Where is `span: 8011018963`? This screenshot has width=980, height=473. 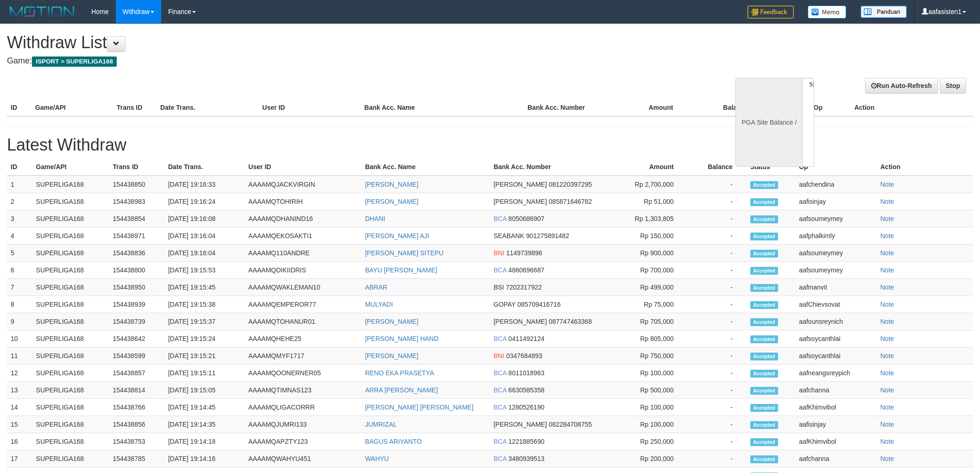 span: 8011018963 is located at coordinates (526, 373).